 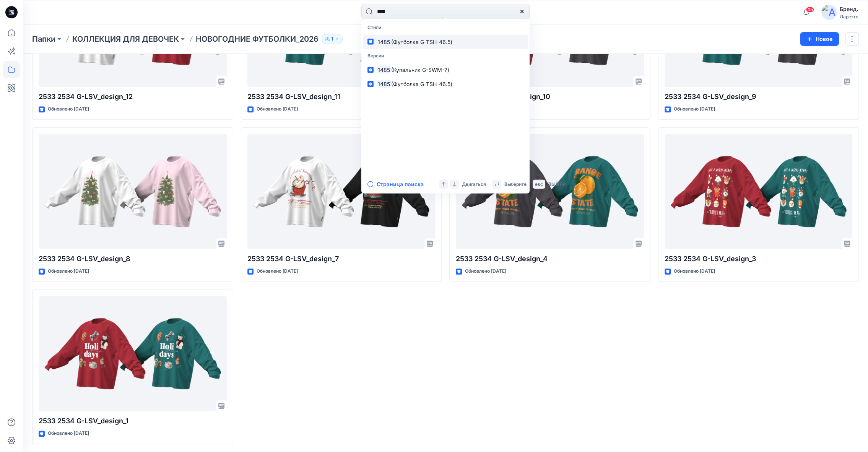 What do you see at coordinates (294, 96) in the screenshot?
I see `ya-tr-span: 2533 2534 G-LSV_design_11` at bounding box center [294, 96].